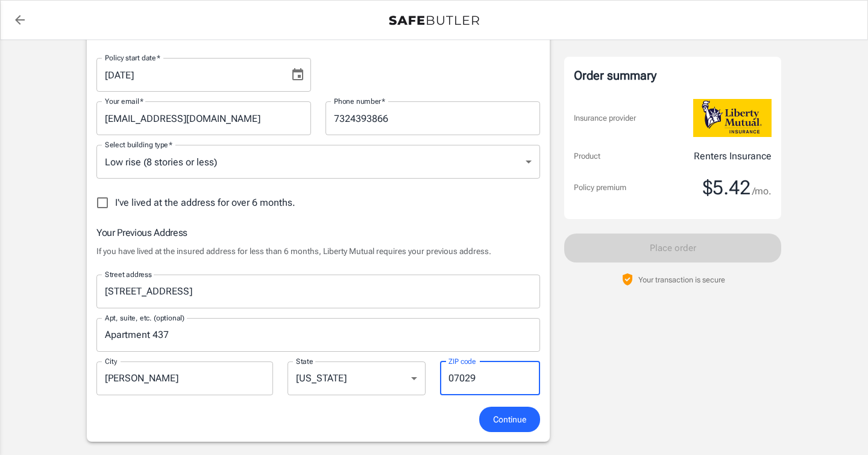 The image size is (868, 455). I want to click on label: Policy start date, so click(132, 57).